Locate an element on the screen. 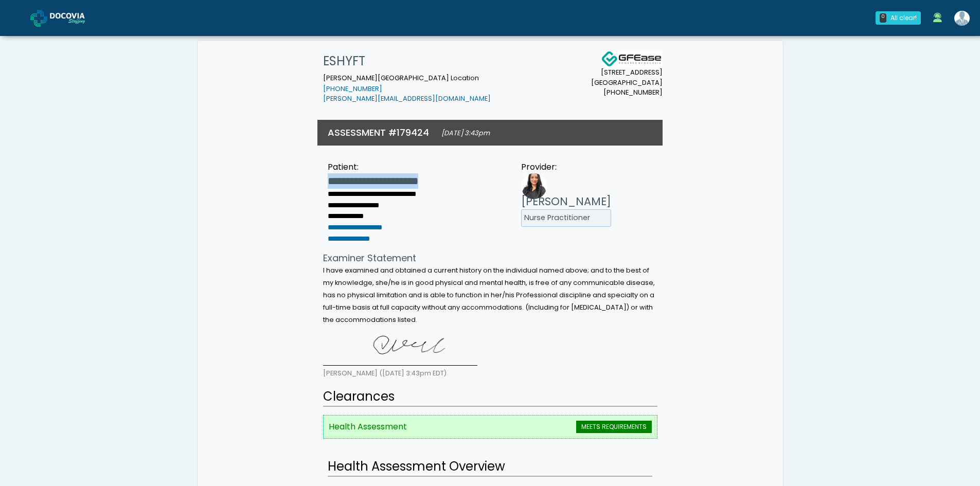  img: Shakerra Crippen is located at coordinates (962, 18).